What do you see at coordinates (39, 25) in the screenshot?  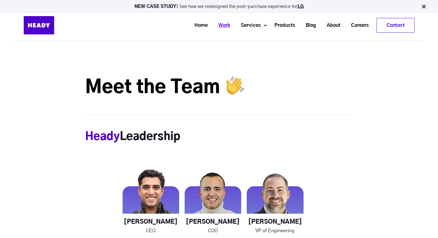 I see `img: Heady_Logo_Web-01 (1)` at bounding box center [39, 25].